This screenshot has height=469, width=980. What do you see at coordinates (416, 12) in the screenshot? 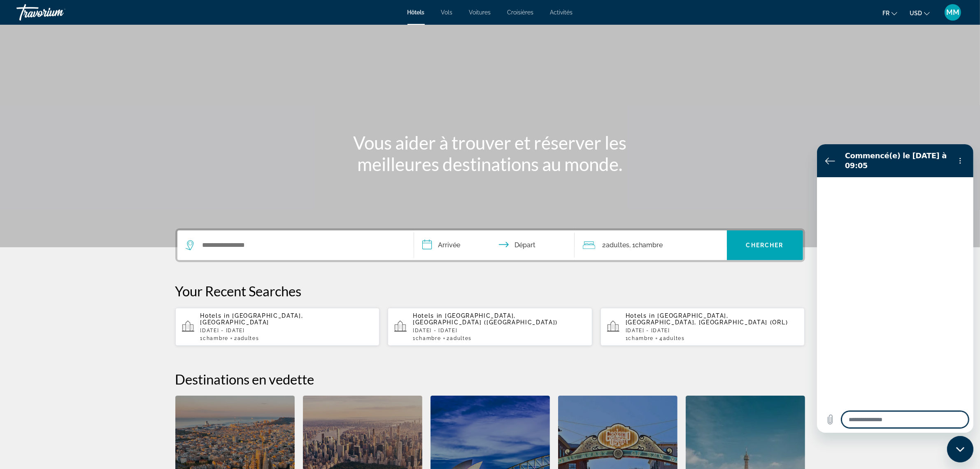
I see `span: Hôtels` at bounding box center [416, 12].